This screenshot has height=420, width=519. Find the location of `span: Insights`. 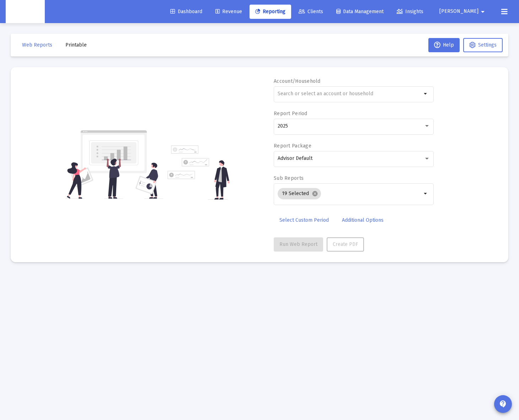

span: Insights is located at coordinates (410, 11).